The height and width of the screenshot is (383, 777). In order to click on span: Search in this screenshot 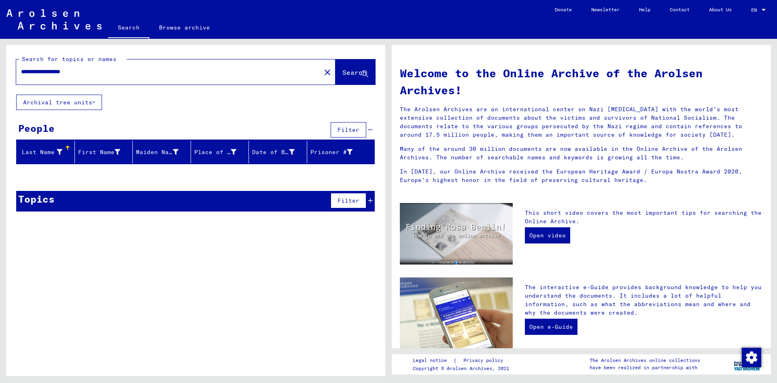, I will do `click(355, 72)`.